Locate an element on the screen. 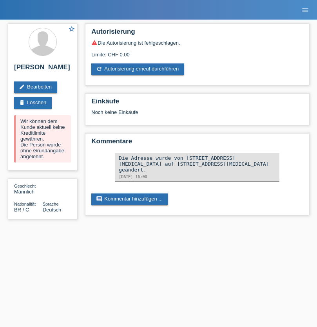 The width and height of the screenshot is (317, 327). a: refreshAutorisierung erneut durchführen is located at coordinates (138, 69).